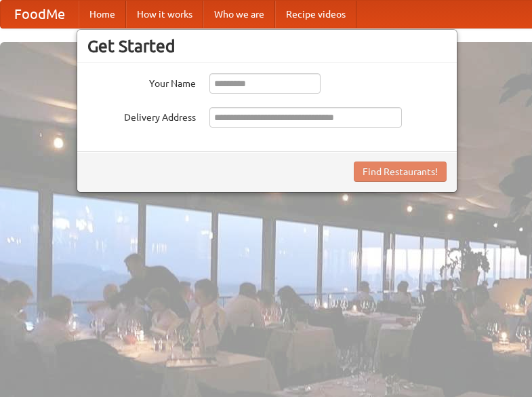 The width and height of the screenshot is (532, 397). I want to click on a: Who we are, so click(239, 15).